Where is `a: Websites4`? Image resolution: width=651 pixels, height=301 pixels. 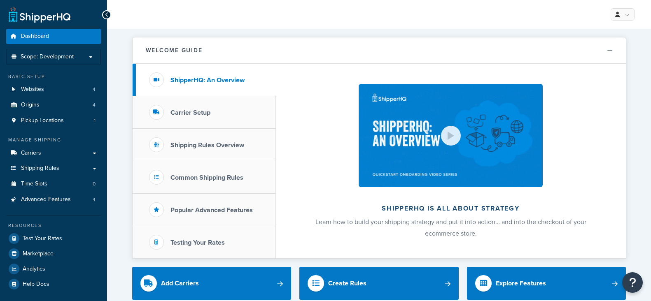 a: Websites4 is located at coordinates (54, 89).